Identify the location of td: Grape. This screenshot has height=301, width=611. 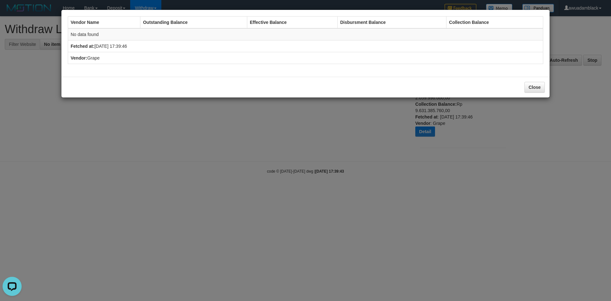
(305, 58).